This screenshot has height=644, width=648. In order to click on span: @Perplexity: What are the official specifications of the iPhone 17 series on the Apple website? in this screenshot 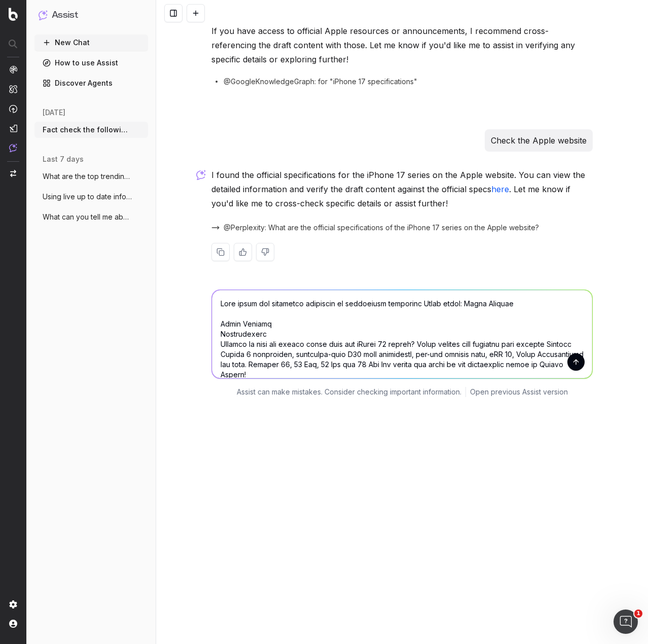, I will do `click(382, 228)`.